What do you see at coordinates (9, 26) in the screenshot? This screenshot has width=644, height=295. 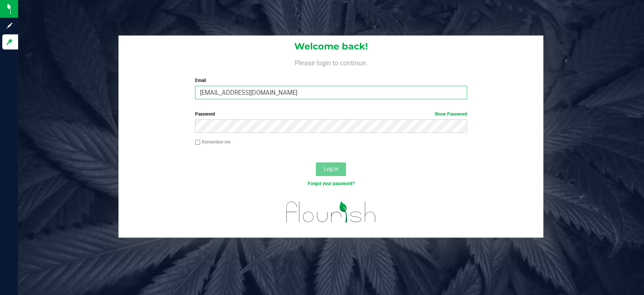 I see `inline-svg: Sign up` at bounding box center [9, 26].